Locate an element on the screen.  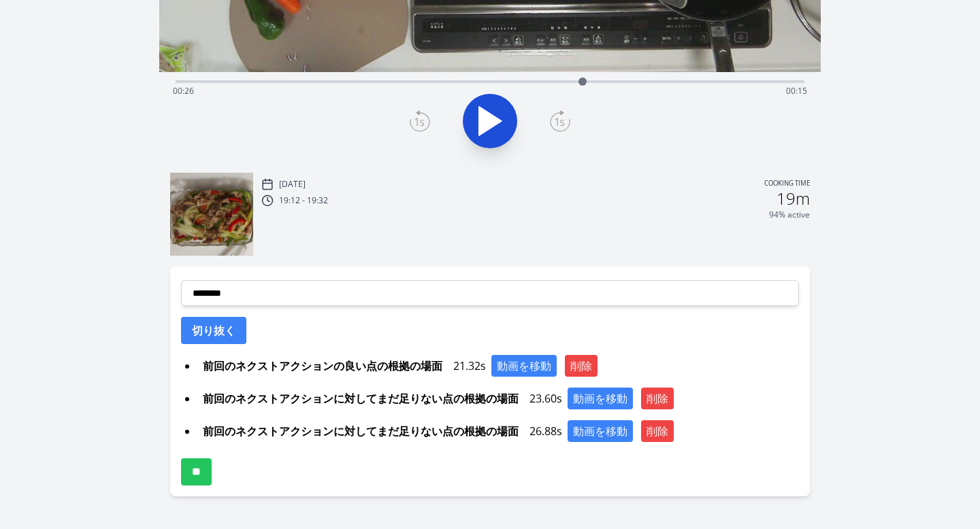
p: 94% active is located at coordinates (790, 215).